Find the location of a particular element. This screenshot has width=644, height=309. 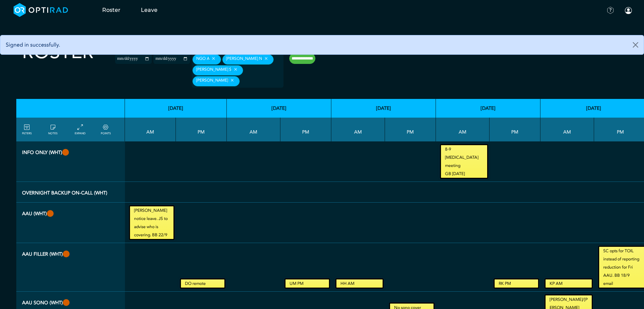

input: null is located at coordinates (258, 81).